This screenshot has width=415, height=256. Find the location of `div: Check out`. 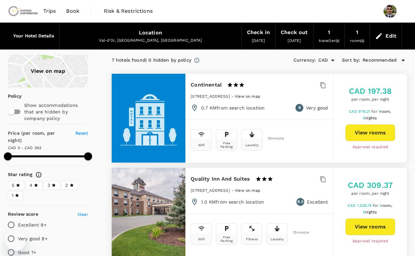

div: Check out is located at coordinates (294, 32).